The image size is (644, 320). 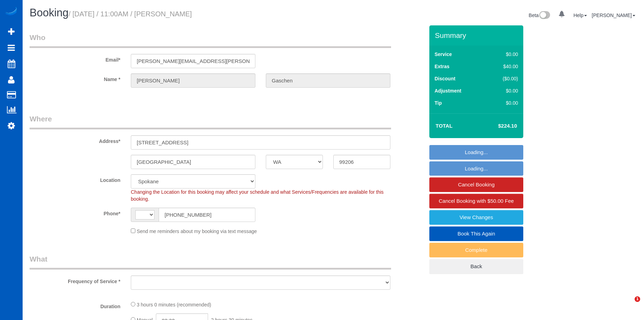 What do you see at coordinates (476, 266) in the screenshot?
I see `a: Back` at bounding box center [476, 266].